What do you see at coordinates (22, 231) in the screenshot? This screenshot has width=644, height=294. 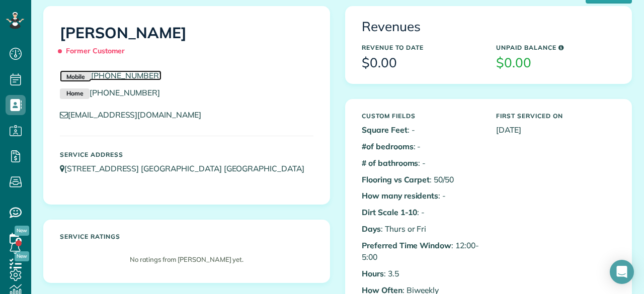 I see `span: New` at bounding box center [22, 231].